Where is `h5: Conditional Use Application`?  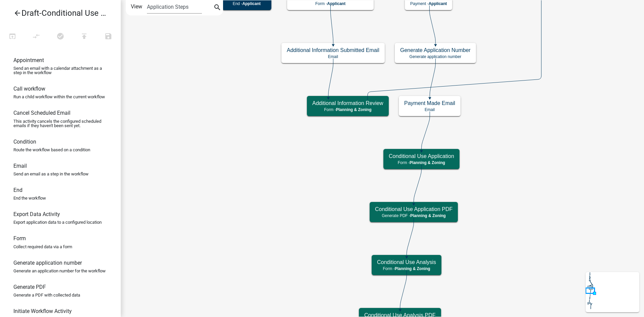 h5: Conditional Use Application is located at coordinates (421, 156).